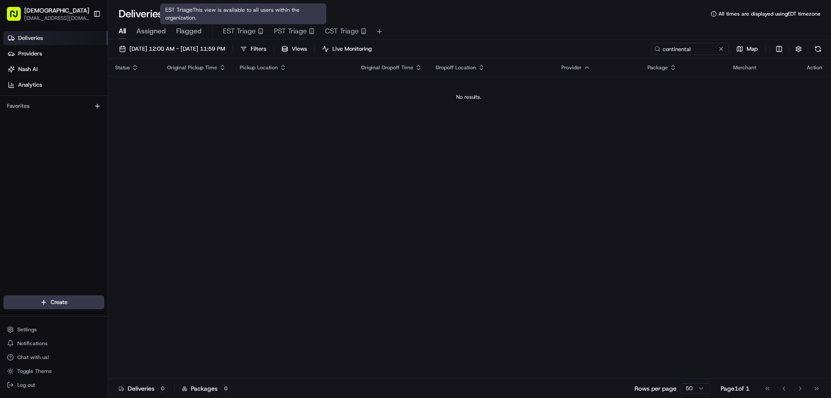  I want to click on a: Nash AI, so click(55, 69).